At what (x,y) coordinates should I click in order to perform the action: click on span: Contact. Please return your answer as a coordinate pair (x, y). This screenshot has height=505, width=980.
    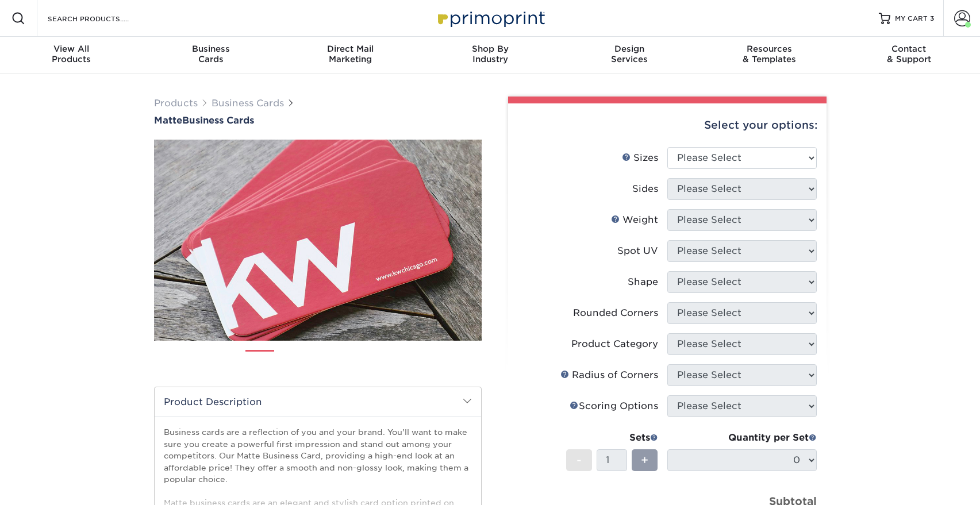
    Looking at the image, I should click on (909, 49).